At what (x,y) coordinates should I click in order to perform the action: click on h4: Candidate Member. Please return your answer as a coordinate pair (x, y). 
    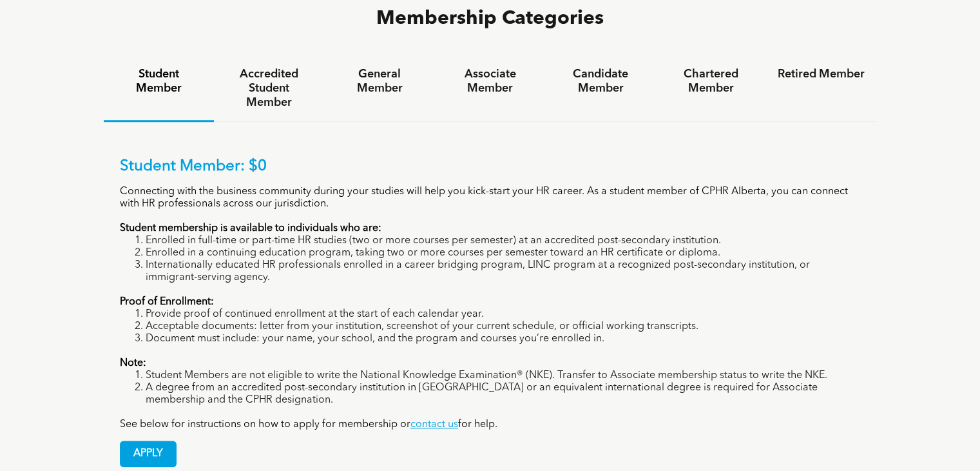
    Looking at the image, I should click on (600, 81).